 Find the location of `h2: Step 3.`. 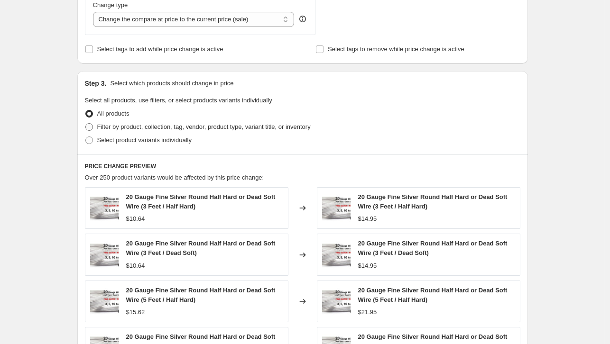

h2: Step 3. is located at coordinates (96, 83).